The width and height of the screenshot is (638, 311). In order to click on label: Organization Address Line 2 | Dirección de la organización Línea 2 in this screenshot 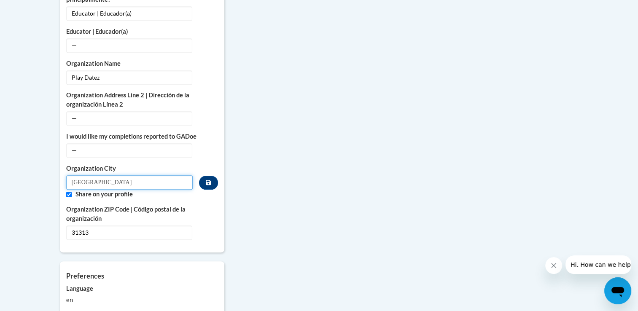, I will do `click(142, 100)`.